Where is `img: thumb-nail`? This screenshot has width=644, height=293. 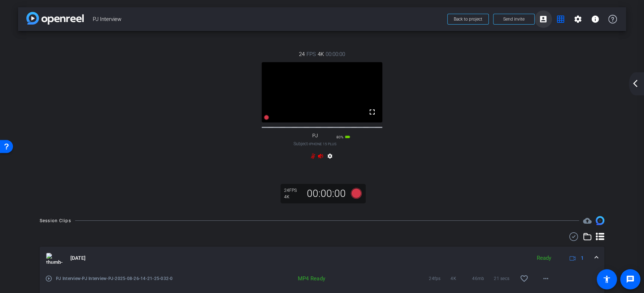 img: thumb-nail is located at coordinates (54, 258).